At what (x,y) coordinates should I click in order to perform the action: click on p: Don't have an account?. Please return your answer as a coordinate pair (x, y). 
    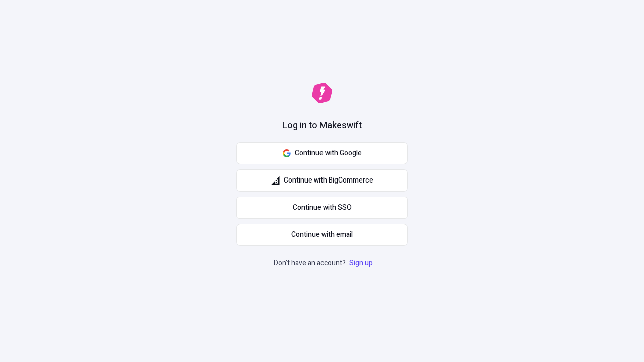
    Looking at the image, I should click on (324, 263).